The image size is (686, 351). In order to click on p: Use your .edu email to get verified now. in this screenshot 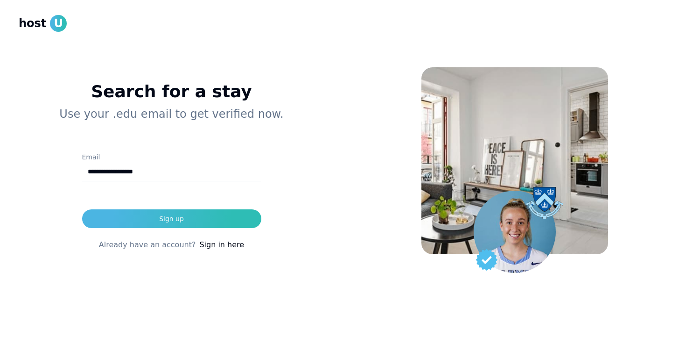, I will do `click(171, 114)`.